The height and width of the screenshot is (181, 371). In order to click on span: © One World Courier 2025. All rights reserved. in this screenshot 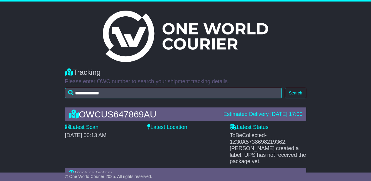, I will do `click(109, 176)`.